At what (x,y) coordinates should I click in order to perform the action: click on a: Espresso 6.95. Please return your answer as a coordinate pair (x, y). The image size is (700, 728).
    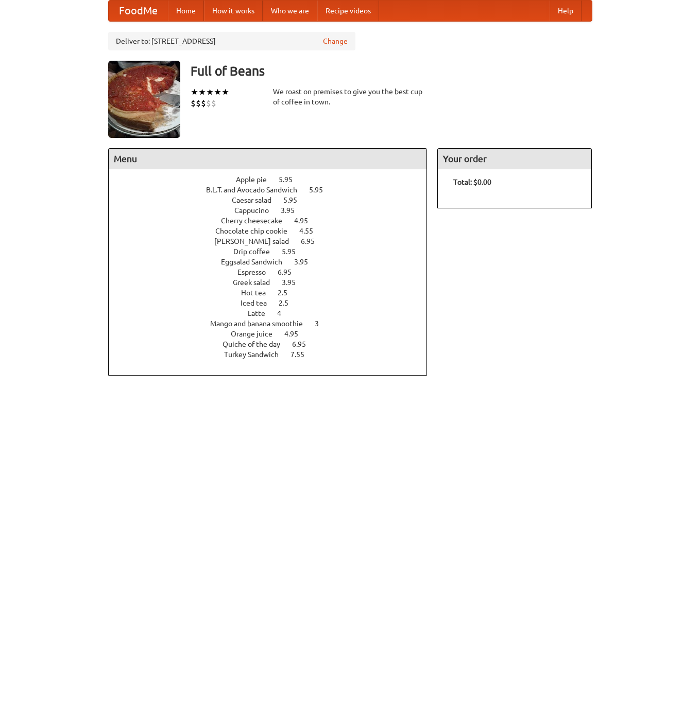
    Looking at the image, I should click on (274, 272).